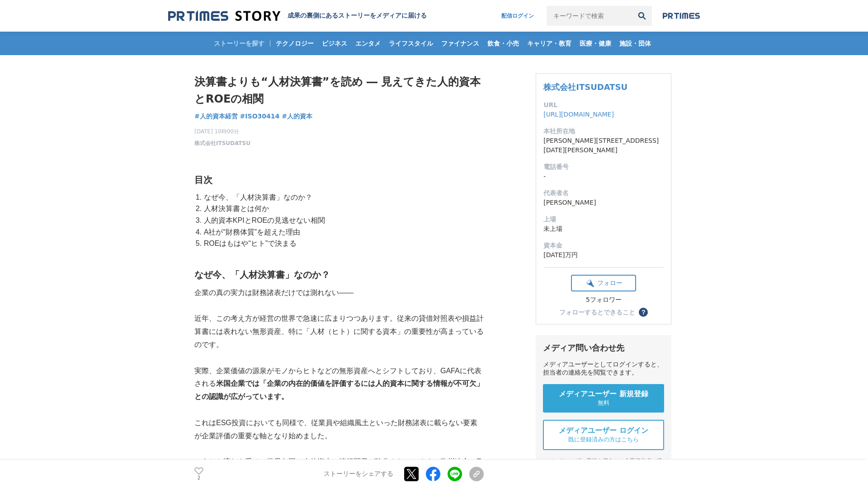 The height and width of the screenshot is (488, 868). What do you see at coordinates (604, 369) in the screenshot?
I see `div: メディアユーザーとしてログインすると、担当者の連絡先を閲覧できます。` at bounding box center [604, 369].